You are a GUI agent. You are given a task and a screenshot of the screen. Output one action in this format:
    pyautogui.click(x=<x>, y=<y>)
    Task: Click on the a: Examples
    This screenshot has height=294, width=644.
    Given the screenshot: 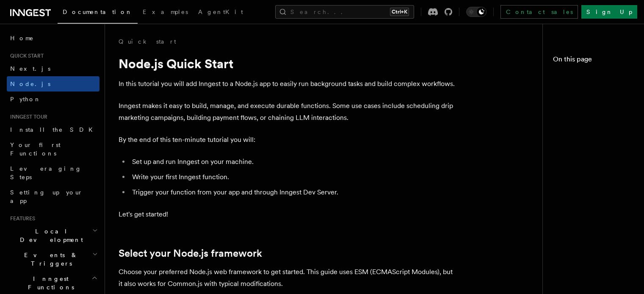 What is the action you would take?
    pyautogui.click(x=165, y=13)
    